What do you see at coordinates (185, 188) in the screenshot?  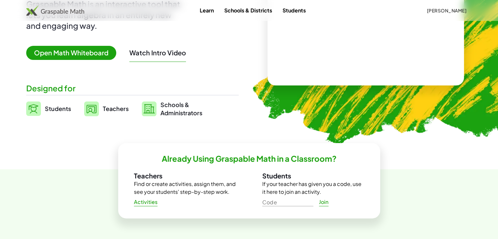 I see `p: Find or create activities, assign them, and see your students' step-by-step work.` at bounding box center [185, 188].